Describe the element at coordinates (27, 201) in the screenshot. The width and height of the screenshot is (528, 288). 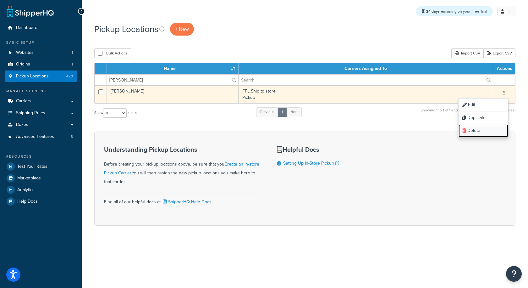
I see `span: Help Docs` at that location.